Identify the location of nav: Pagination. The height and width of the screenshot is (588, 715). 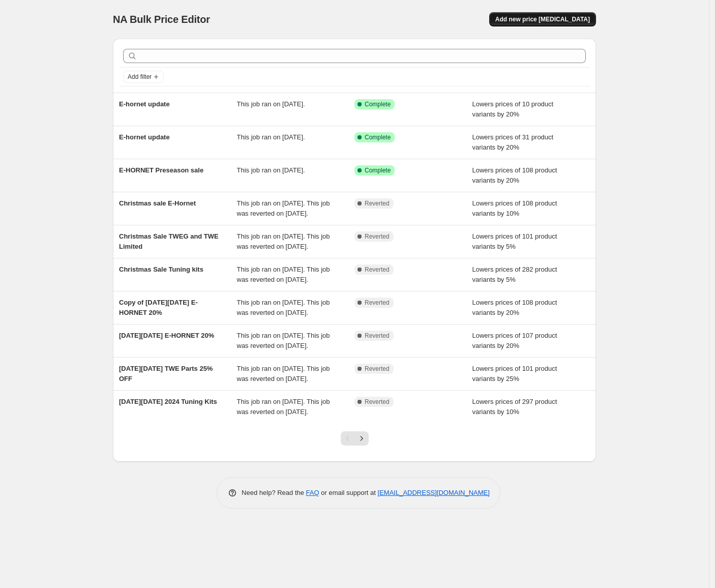
(354, 439).